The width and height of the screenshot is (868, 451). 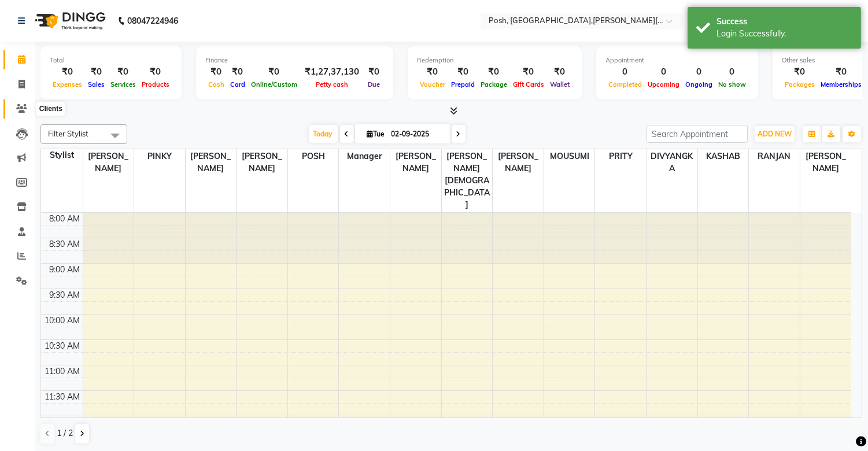 What do you see at coordinates (775, 156) in the screenshot?
I see `span: RANJAN` at bounding box center [775, 156].